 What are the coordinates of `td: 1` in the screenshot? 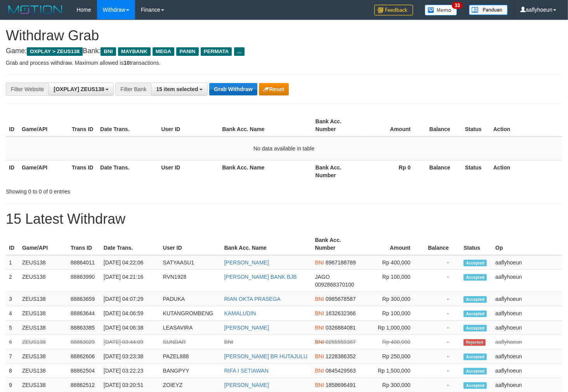 It's located at (12, 262).